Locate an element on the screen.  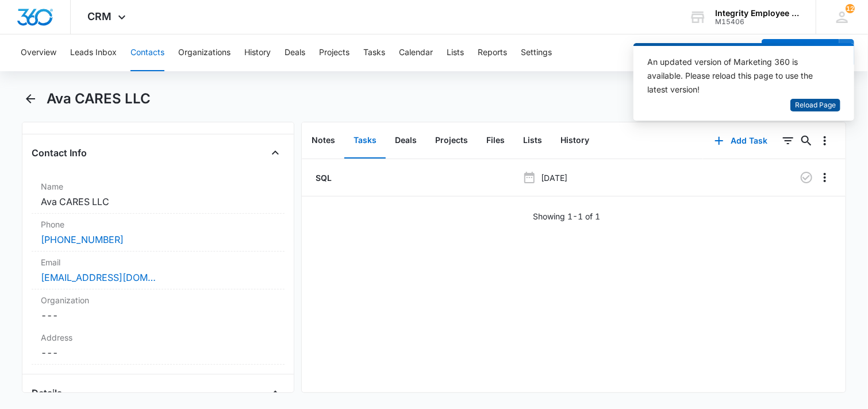
h1: Ava CARES LLC is located at coordinates (98, 99).